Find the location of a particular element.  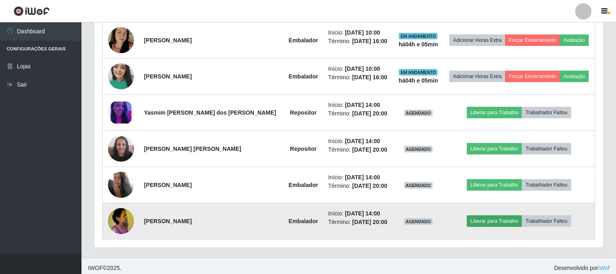

img: 1742396423884.jpeg is located at coordinates (121, 76).